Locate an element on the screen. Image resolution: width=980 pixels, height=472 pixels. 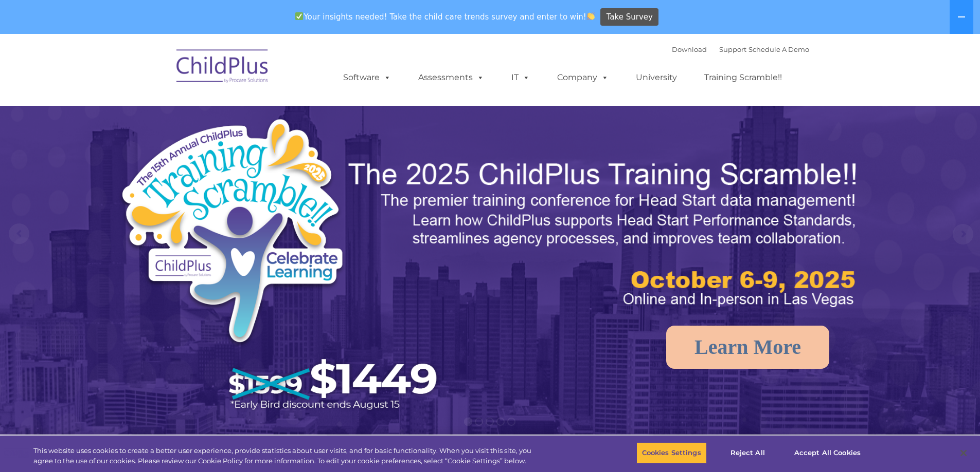
span: Take Survey is located at coordinates (630, 17).